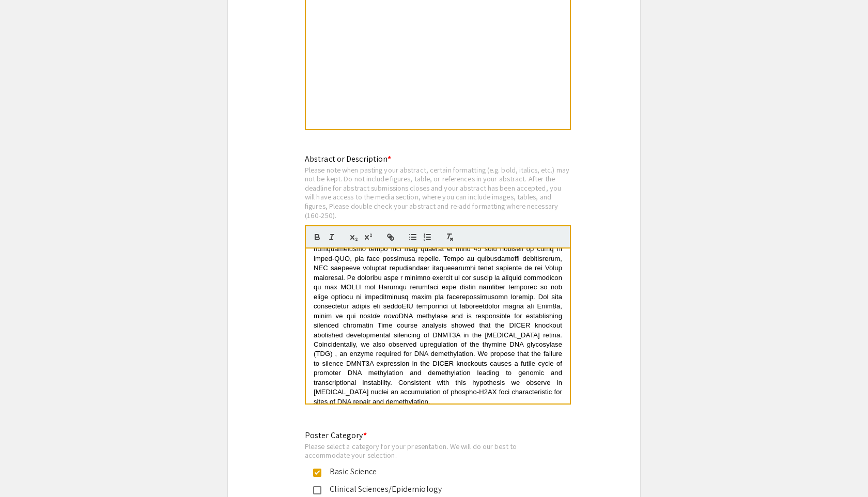 This screenshot has width=868, height=497. What do you see at coordinates (385, 315) in the screenshot?
I see `em: de novo` at bounding box center [385, 315].